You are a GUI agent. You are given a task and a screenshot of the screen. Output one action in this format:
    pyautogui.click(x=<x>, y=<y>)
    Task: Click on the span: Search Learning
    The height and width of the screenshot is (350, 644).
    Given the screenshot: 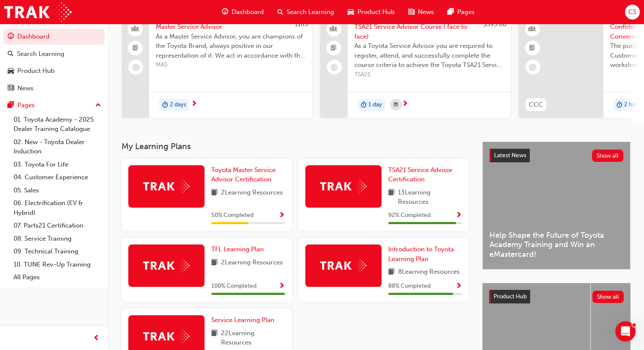 What is the action you would take?
    pyautogui.click(x=310, y=12)
    